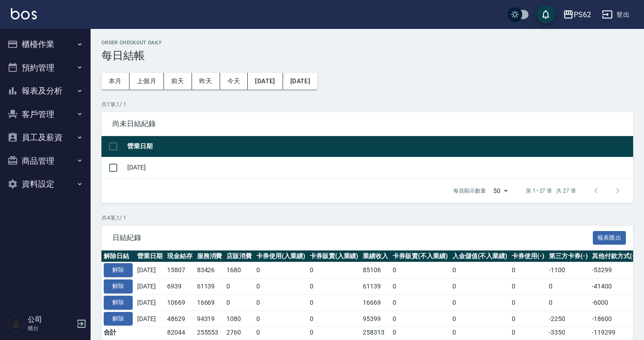 The image size is (644, 340). What do you see at coordinates (615, 270) in the screenshot?
I see `td: -53299` at bounding box center [615, 270].